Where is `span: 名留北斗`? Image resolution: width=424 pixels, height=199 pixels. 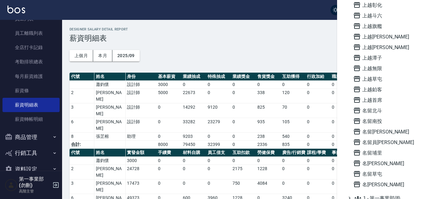 span: 名留北斗 is located at coordinates (384, 111).